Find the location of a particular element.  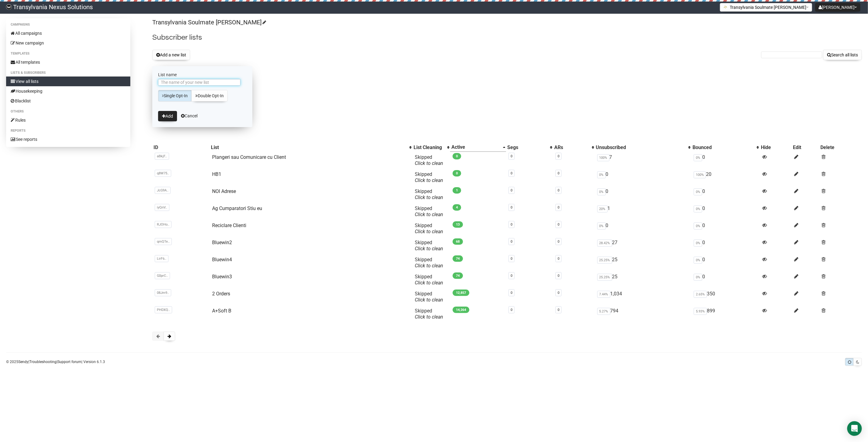

td: 20 is located at coordinates (725, 178).